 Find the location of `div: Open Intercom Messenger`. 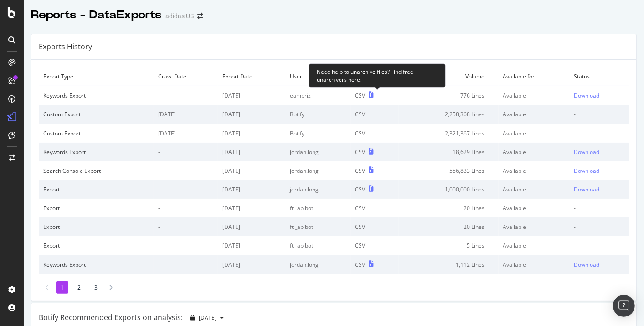

div: Open Intercom Messenger is located at coordinates (624, 306).